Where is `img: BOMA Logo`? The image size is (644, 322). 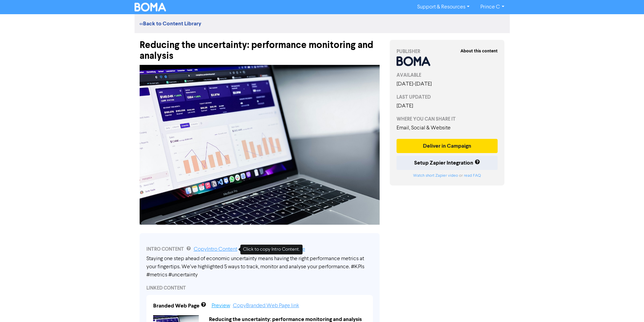 img: BOMA Logo is located at coordinates (150, 7).